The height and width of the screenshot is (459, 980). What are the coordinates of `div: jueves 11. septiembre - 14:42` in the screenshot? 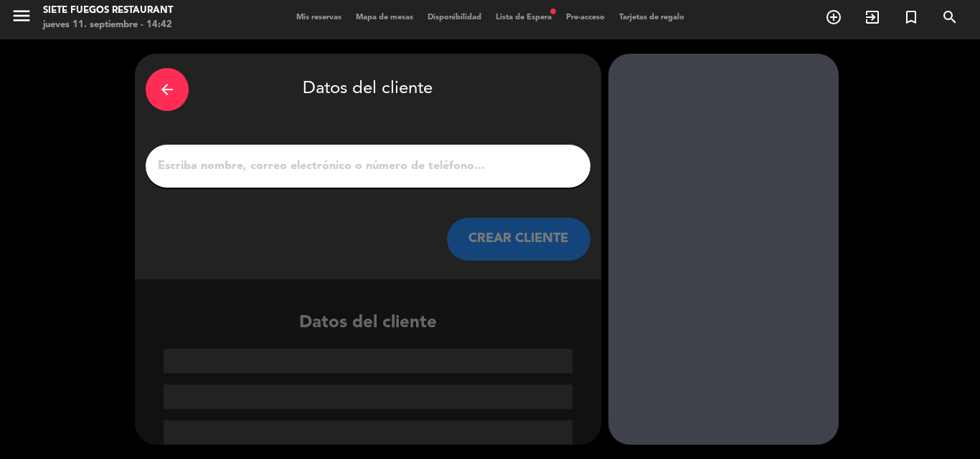 It's located at (107, 25).